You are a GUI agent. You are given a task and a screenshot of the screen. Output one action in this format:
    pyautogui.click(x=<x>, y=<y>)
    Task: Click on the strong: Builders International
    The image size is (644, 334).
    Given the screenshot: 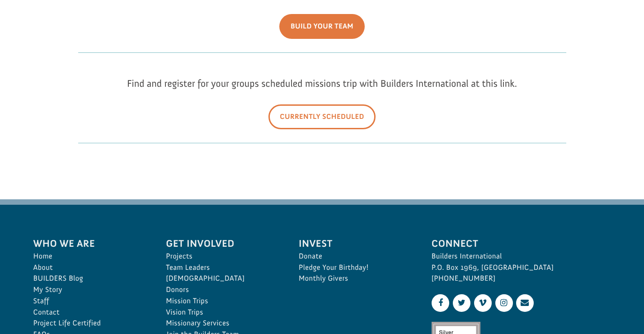 What is the action you would take?
    pyautogui.click(x=49, y=31)
    